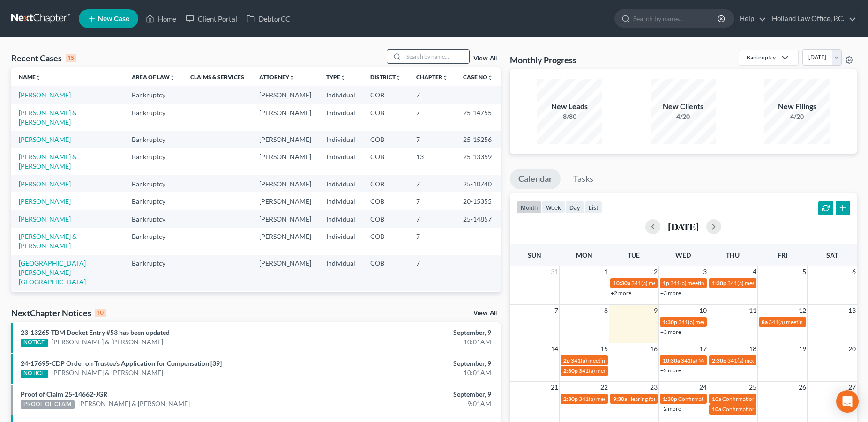 This screenshot has width=868, height=422. Describe the element at coordinates (478, 219) in the screenshot. I see `td: 25-14857` at that location.